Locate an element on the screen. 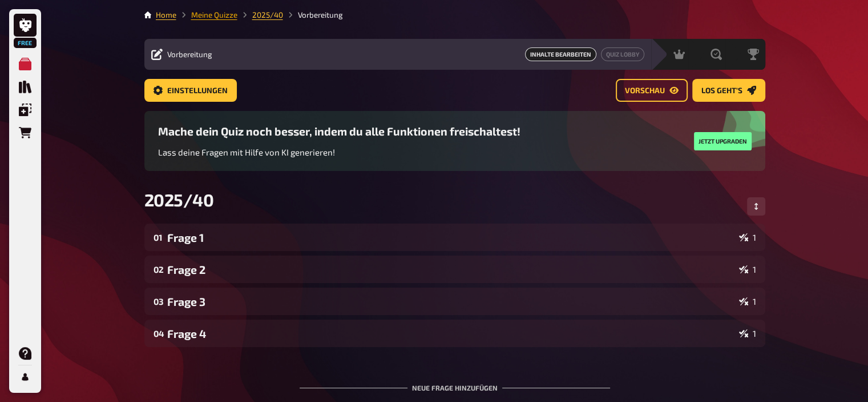 The image size is (868, 402). span: Einstellungen is located at coordinates (198, 91).